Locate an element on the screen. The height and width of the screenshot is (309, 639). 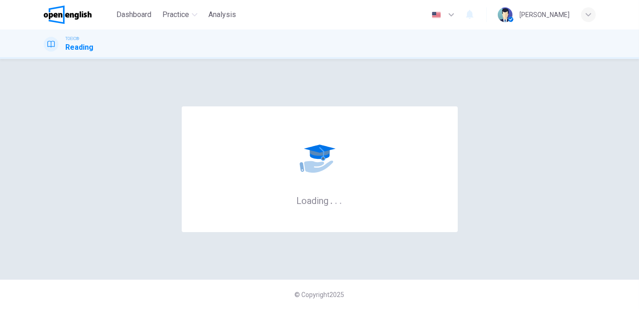
img: Profile picture is located at coordinates (505, 15).